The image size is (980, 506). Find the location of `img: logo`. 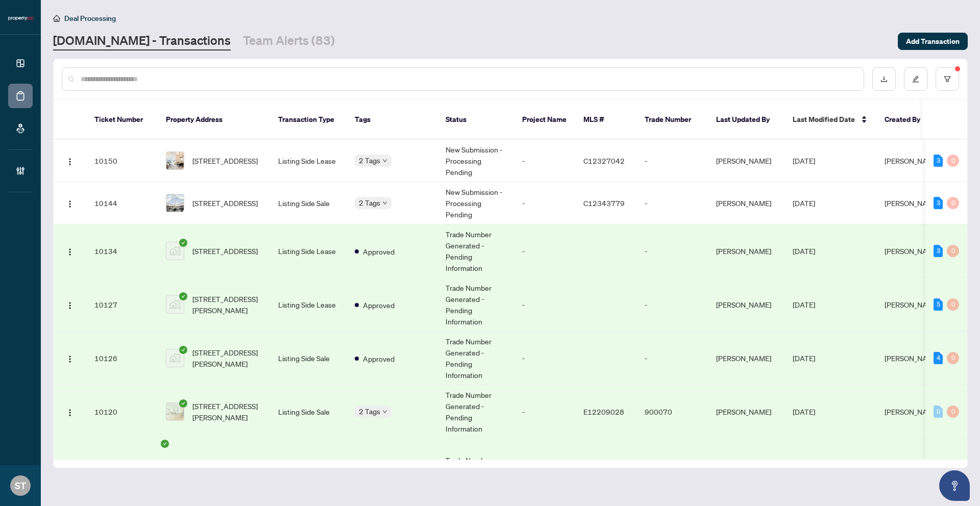

img: logo is located at coordinates (21, 19).